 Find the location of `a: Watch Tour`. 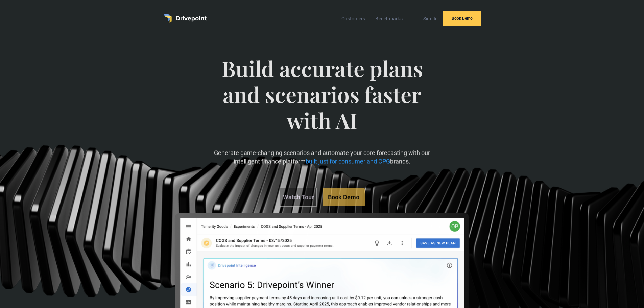

a: Watch Tour is located at coordinates (299, 196).